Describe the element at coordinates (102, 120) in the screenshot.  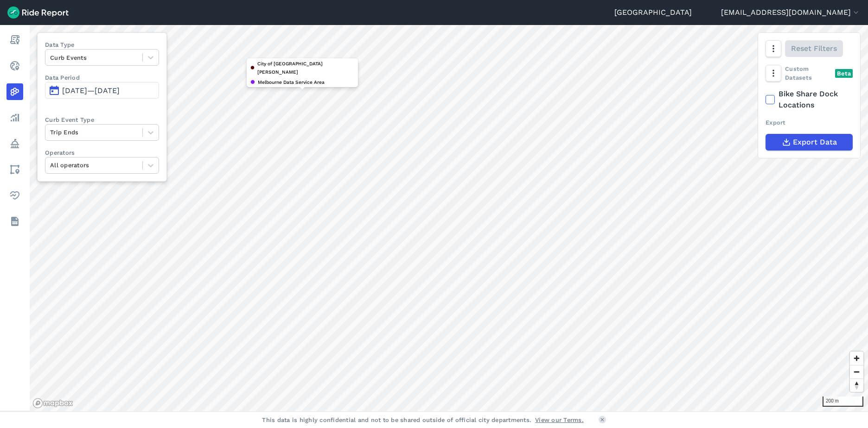
I see `label: Curb Event Type` at that location.